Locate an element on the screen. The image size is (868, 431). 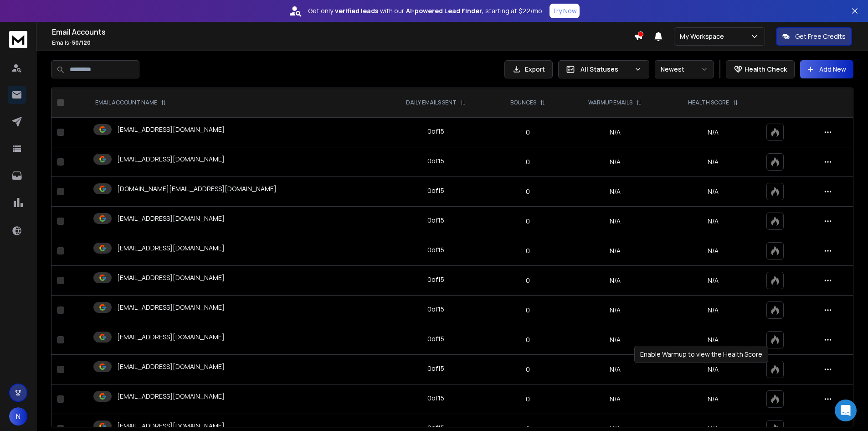
h1: Email Accounts is located at coordinates (343, 32).